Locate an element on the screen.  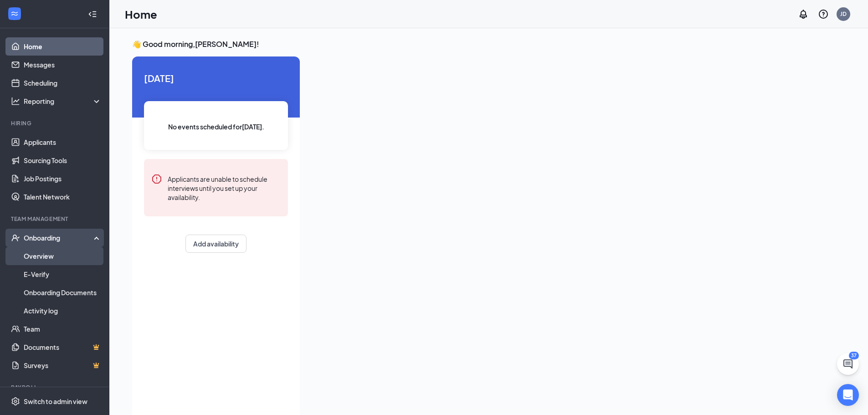
svg: QuestionInfo is located at coordinates (824, 14).